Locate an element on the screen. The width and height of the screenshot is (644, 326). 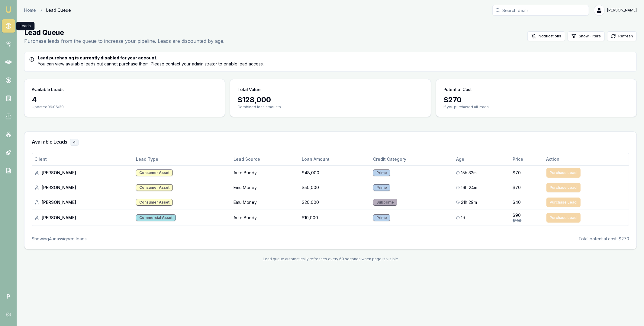
strong: Lead purchasing is currently disabled for your account. is located at coordinates (98, 58).